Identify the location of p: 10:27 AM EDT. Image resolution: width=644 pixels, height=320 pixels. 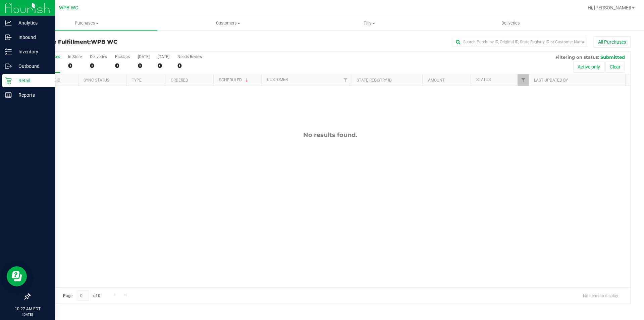
(27, 309).